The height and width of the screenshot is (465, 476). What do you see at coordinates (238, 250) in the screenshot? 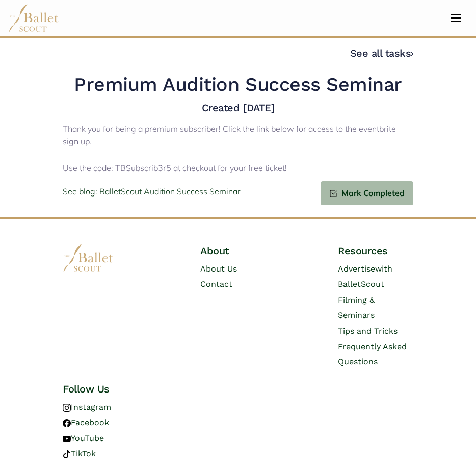
I see `h4: About` at bounding box center [238, 250].